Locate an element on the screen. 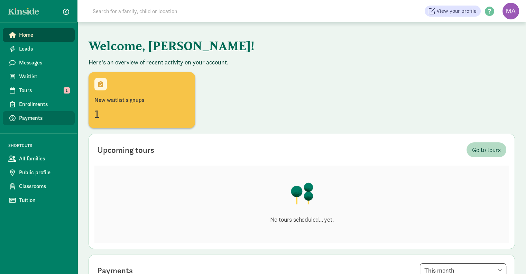  input: Search for a family, child or location is located at coordinates (185, 11).